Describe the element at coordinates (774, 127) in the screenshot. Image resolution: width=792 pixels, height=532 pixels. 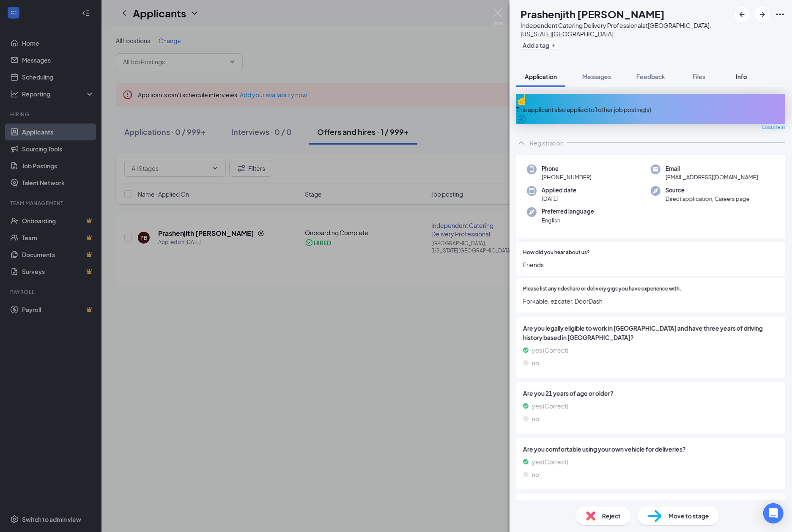
I see `span: Collapse all` at that location.